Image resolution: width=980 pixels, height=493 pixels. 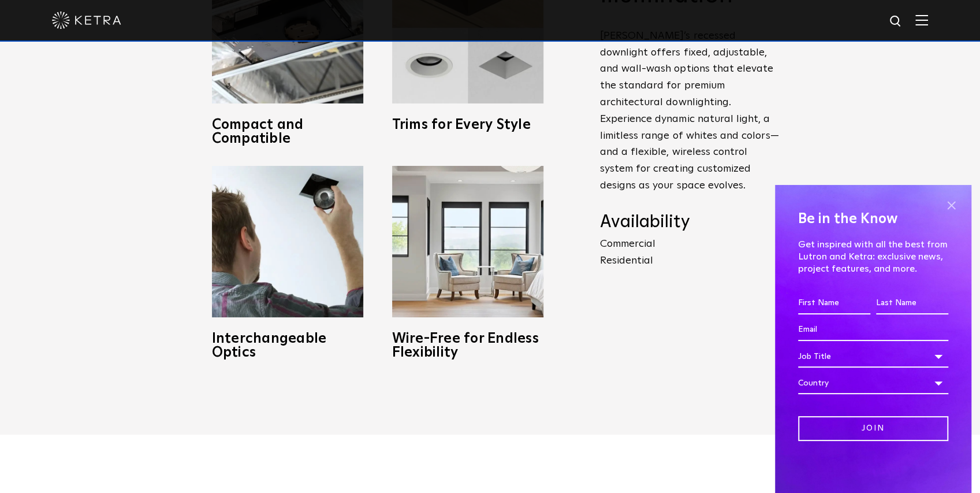 What do you see at coordinates (468, 124) in the screenshot?
I see `h3: Trims for Every Style` at bounding box center [468, 124].